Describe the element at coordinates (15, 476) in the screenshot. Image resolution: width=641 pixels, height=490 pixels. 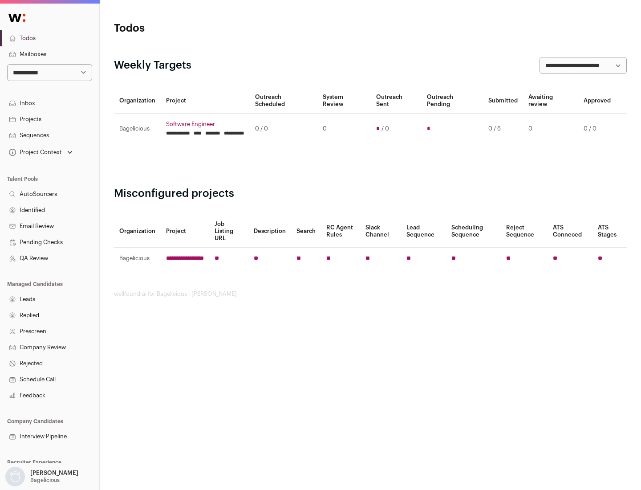
I see `img: nopic.png` at that location.